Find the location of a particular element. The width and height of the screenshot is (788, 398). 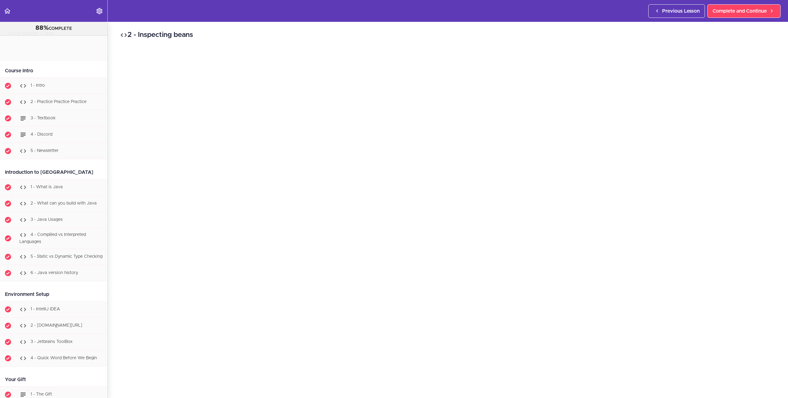

span: 4 - Discord is located at coordinates (41, 134).